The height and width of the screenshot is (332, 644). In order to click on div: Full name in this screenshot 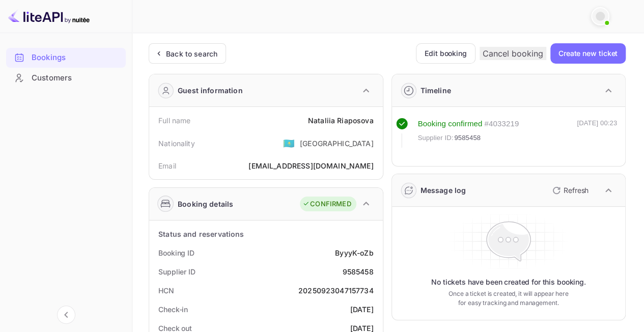, I will do `click(174, 120)`.